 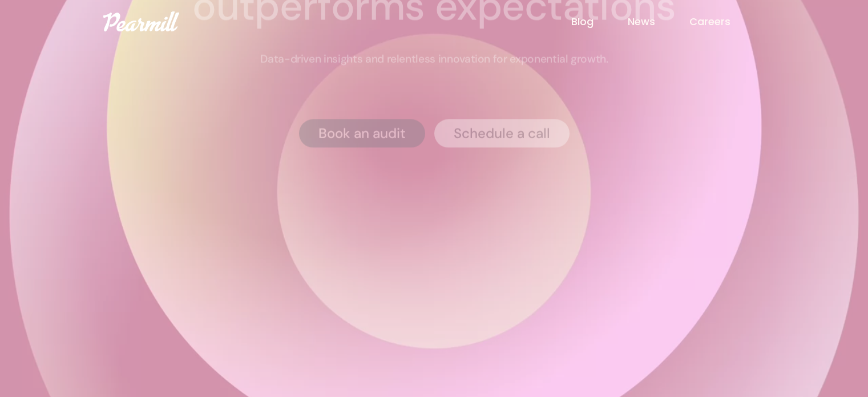 I want to click on a: Schedule a call, so click(x=501, y=133).